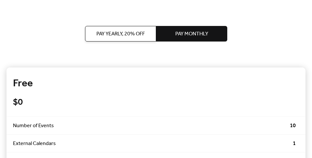  Describe the element at coordinates (153, 144) in the screenshot. I see `span: External Calendars` at that location.